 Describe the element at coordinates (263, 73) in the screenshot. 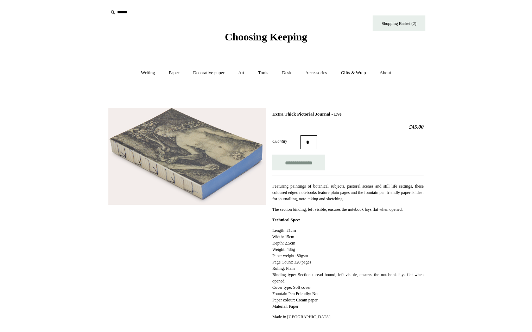

I see `a: Tools` at that location.